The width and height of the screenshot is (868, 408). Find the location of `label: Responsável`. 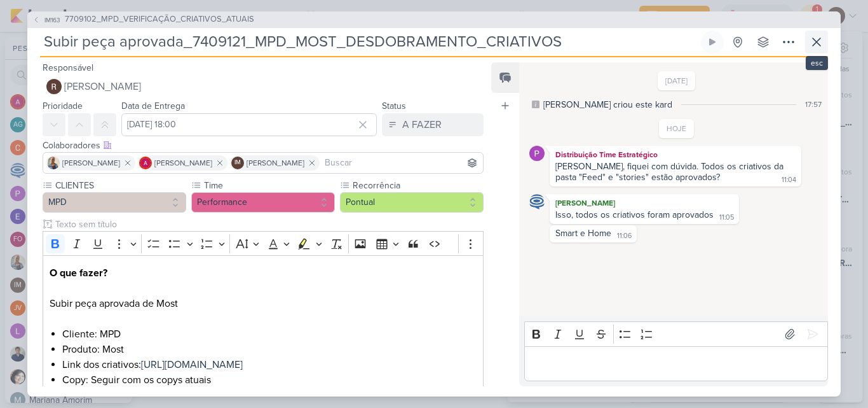

label: Responsável is located at coordinates (68, 68).